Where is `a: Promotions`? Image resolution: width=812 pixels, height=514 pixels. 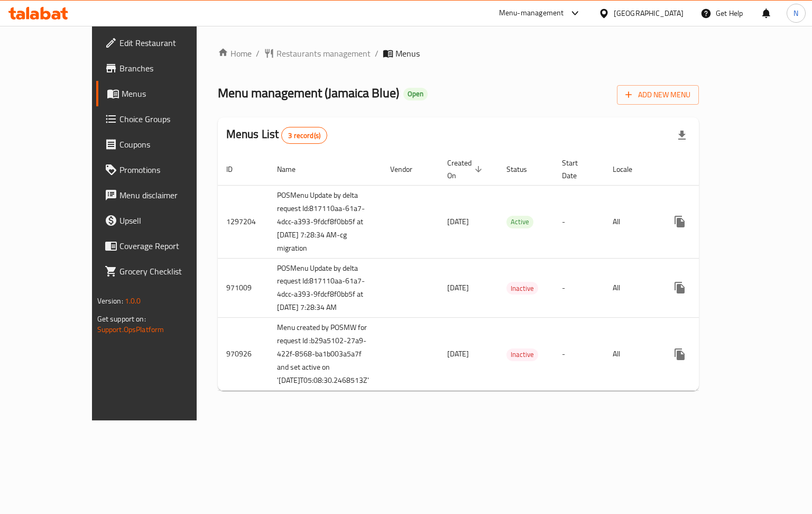
a: Promotions is located at coordinates (162, 170).